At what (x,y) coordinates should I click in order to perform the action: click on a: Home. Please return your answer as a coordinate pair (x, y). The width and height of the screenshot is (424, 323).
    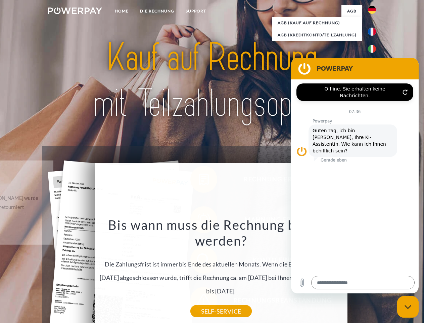
    Looking at the image, I should click on (122, 11).